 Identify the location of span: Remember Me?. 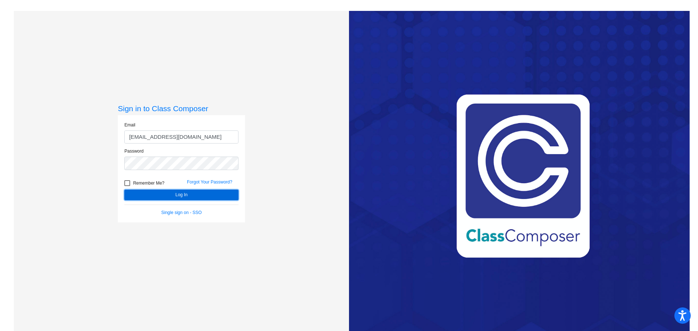
(149, 183).